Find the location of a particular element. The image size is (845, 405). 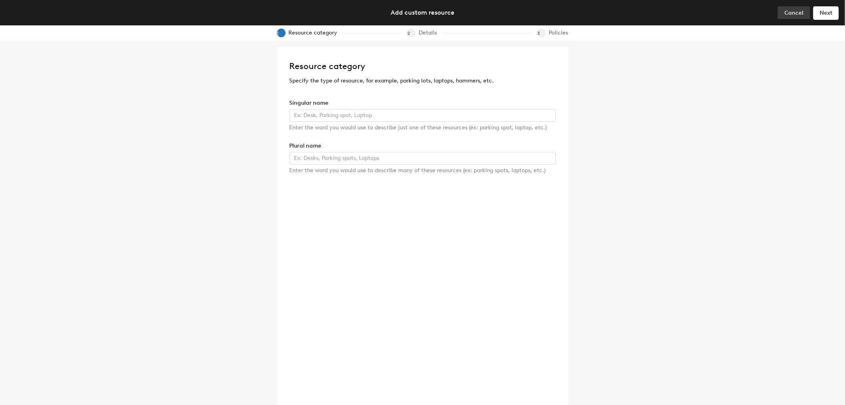

button: Next is located at coordinates (826, 13).